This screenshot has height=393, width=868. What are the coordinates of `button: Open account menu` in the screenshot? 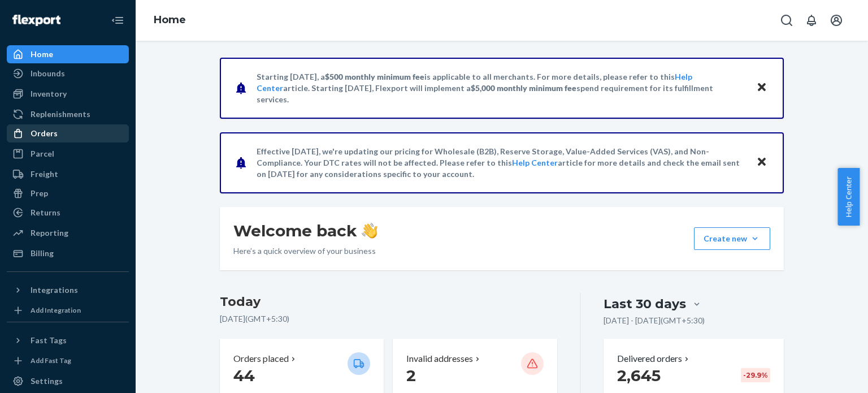 It's located at (836, 21).